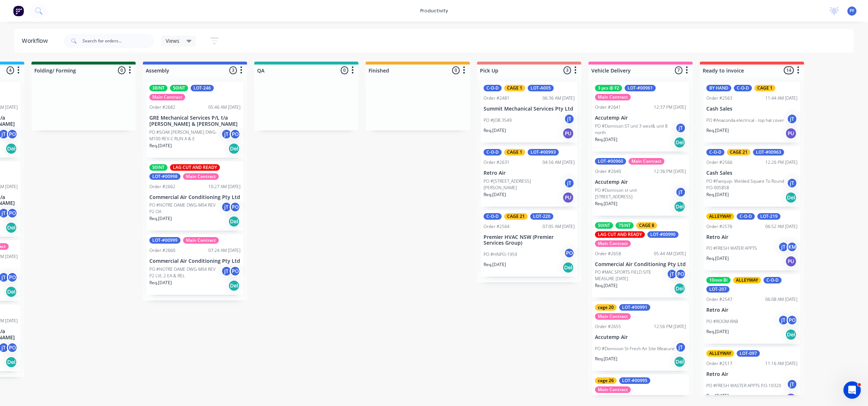  I want to click on p: Retro Air, so click(529, 173).